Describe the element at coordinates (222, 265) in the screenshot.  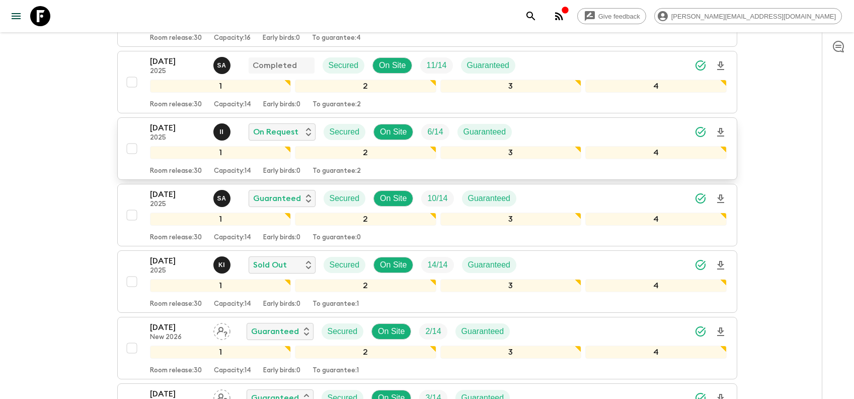
I see `p: K I` at that location.